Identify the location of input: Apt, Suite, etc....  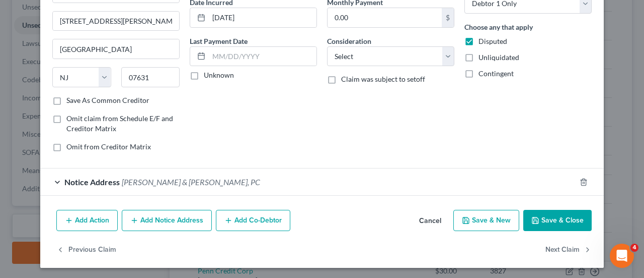
(116, 21).